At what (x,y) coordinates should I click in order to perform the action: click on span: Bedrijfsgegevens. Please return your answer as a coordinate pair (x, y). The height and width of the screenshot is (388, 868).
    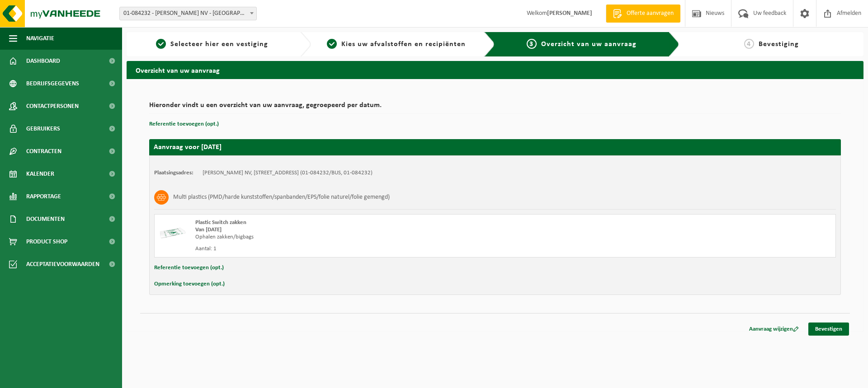
    Looking at the image, I should click on (52, 84).